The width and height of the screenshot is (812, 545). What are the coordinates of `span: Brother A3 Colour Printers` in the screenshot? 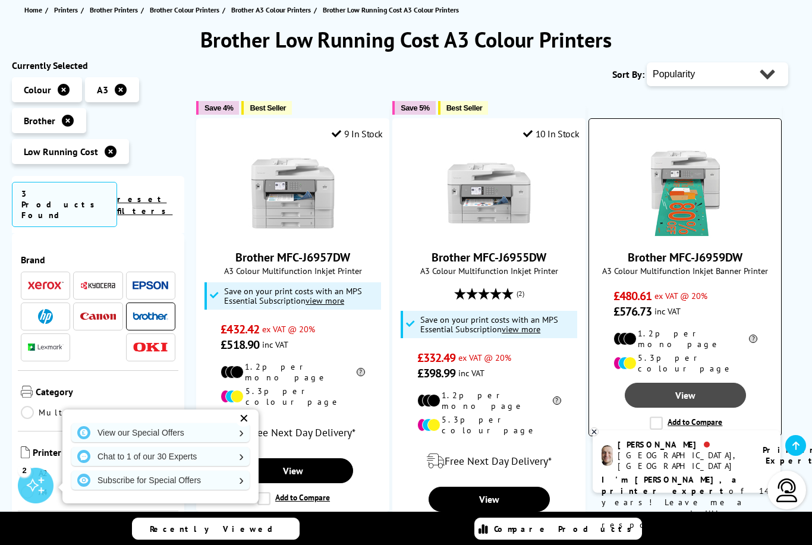 It's located at (271, 10).